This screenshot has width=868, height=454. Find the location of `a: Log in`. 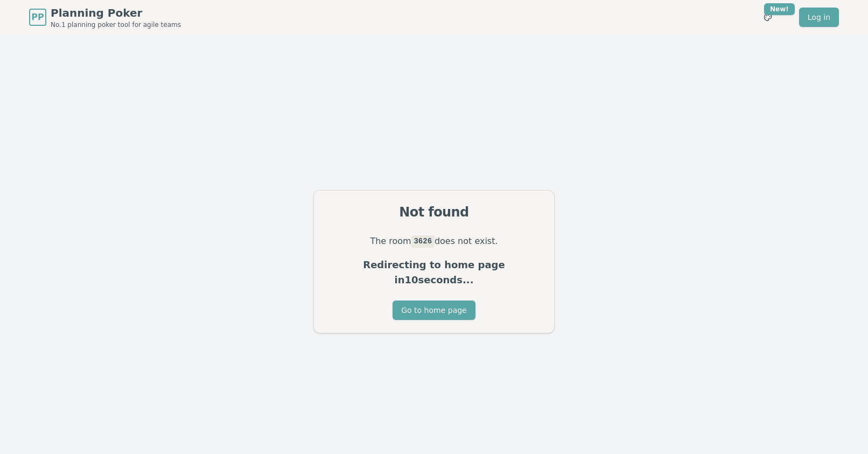

a: Log in is located at coordinates (819, 17).